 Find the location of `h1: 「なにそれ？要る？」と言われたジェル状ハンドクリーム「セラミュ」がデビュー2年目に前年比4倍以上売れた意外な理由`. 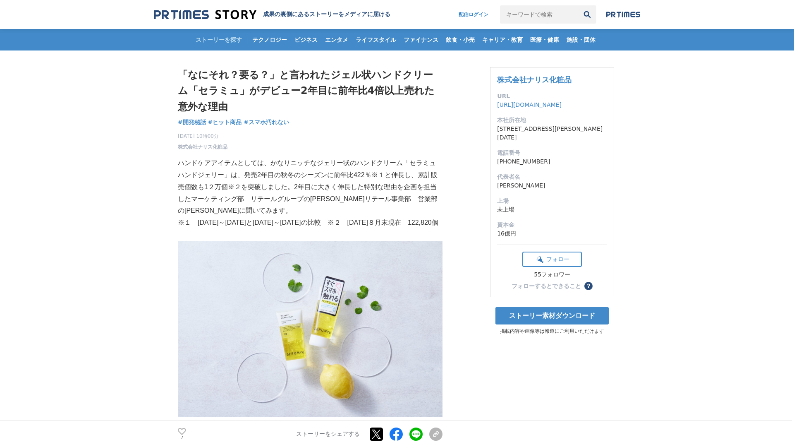

h1: 「なにそれ？要る？」と言われたジェル状ハンドクリーム「セラミュ」がデビュー2年目に前年比4倍以上売れた意外な理由 is located at coordinates (310, 91).